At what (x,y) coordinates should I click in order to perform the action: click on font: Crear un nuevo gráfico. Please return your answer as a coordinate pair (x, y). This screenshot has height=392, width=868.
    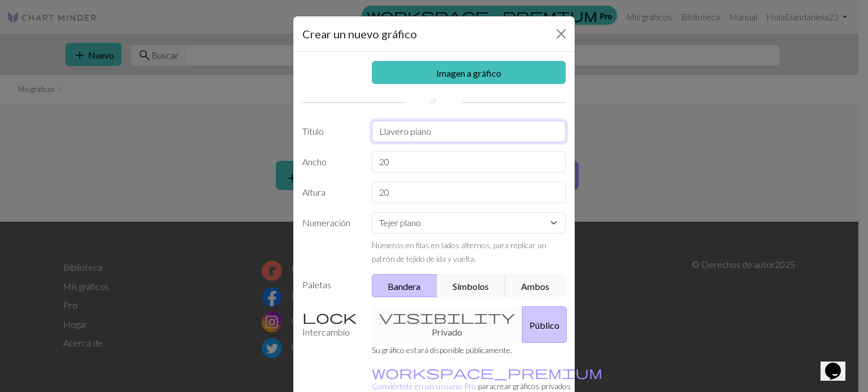
    Looking at the image, I should click on (359, 34).